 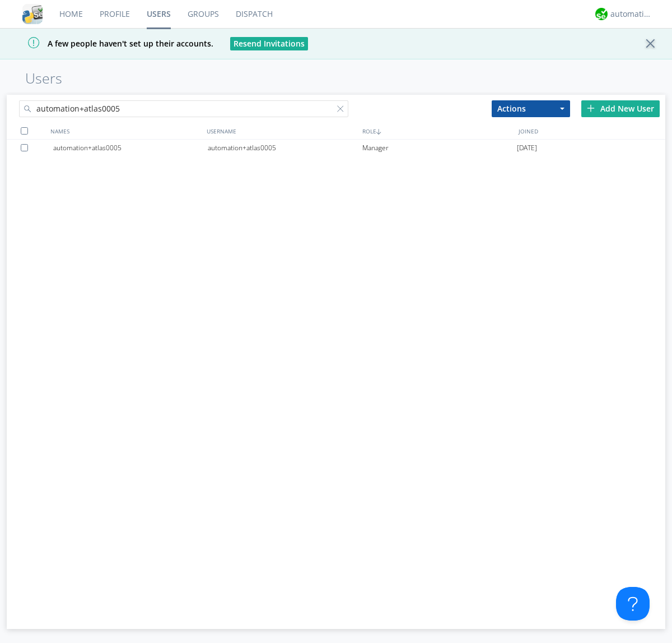 What do you see at coordinates (632, 14) in the screenshot?
I see `div: automation+atlas` at bounding box center [632, 14].